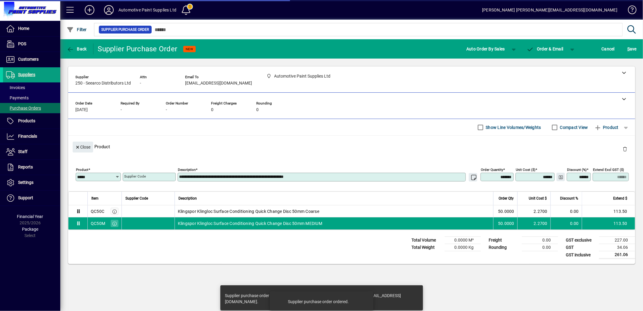 The height and width of the screenshot is (311, 643). What do you see at coordinates (632, 49) in the screenshot?
I see `button: Save` at bounding box center [632, 49].